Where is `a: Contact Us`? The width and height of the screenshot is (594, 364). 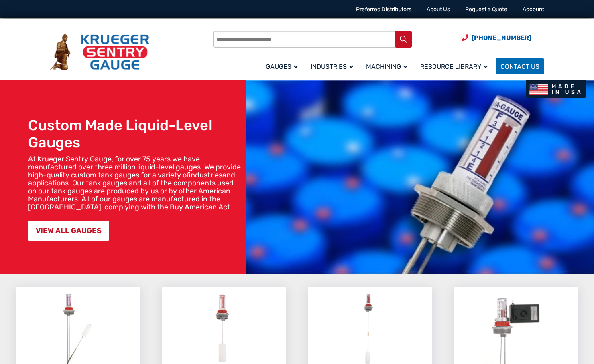 a: Contact Us is located at coordinates (520, 66).